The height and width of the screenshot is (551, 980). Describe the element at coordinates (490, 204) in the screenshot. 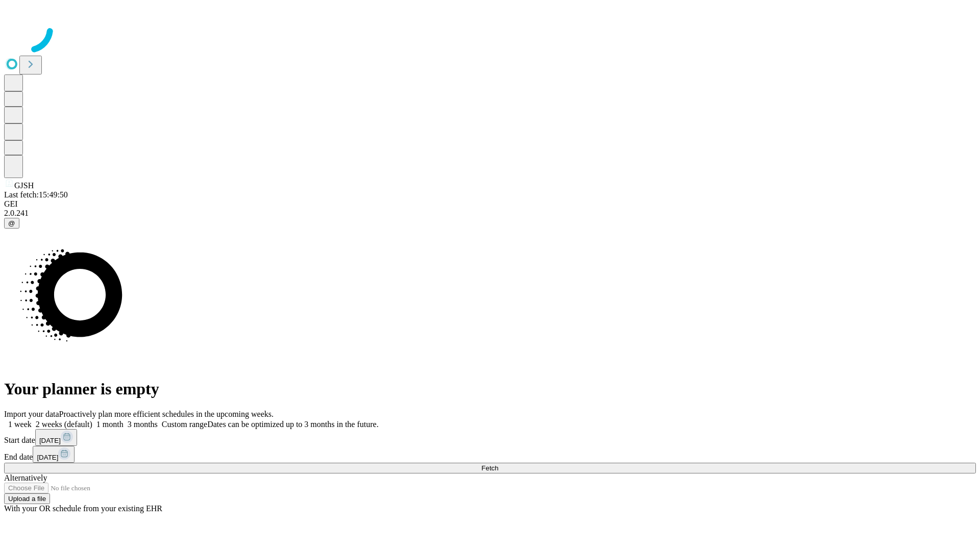

I see `div: GEI` at that location.